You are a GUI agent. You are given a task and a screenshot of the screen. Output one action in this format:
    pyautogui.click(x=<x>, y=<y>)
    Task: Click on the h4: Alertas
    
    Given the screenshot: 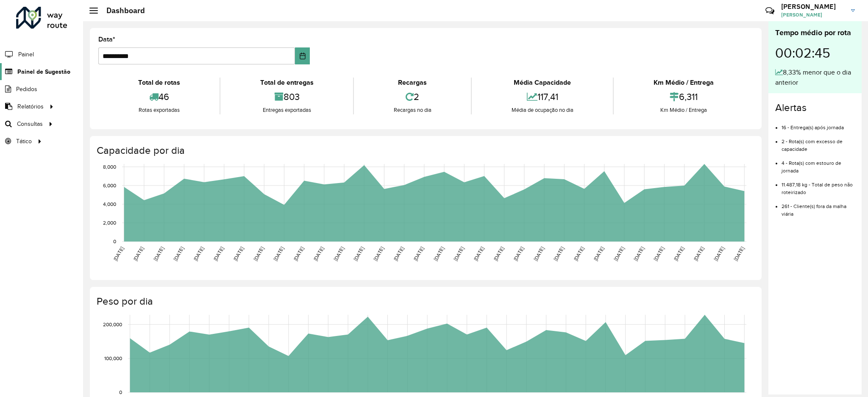 What is the action you would take?
    pyautogui.click(x=815, y=107)
    